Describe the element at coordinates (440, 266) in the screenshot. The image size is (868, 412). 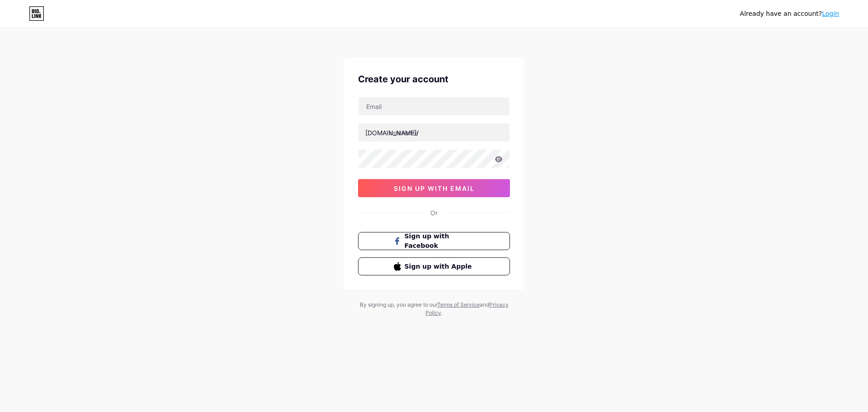
I see `span: Sign up with Apple` at that location.